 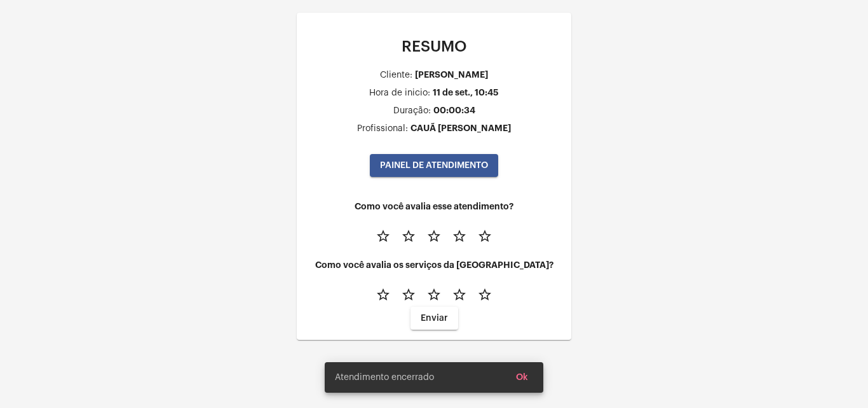 What do you see at coordinates (466, 92) in the screenshot?
I see `div: 11 de set., 10:45` at bounding box center [466, 92].